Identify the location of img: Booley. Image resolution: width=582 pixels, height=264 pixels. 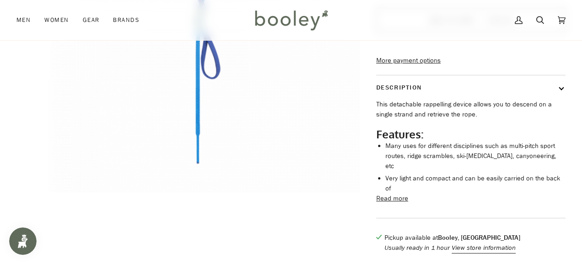
(291, 20).